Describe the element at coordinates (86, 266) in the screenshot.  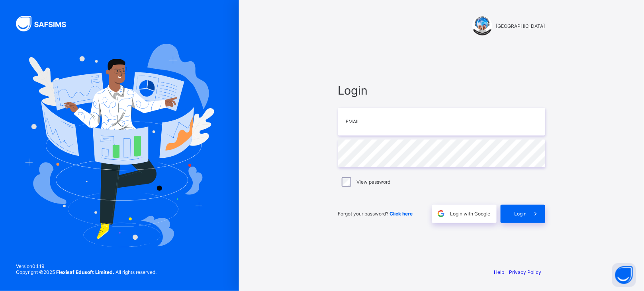
I see `span: Version 0.1.19` at that location.